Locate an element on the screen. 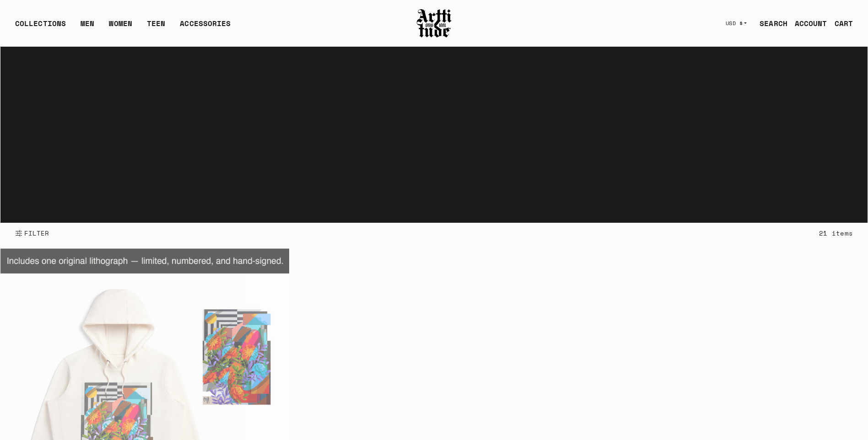 The image size is (868, 440). div: CART is located at coordinates (843, 24).